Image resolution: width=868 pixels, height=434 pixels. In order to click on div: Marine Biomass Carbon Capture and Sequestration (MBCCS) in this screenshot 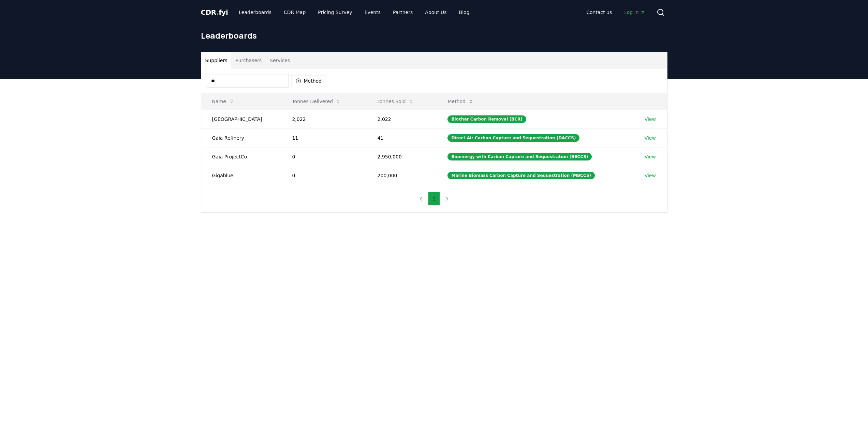, I will do `click(521, 175)`.